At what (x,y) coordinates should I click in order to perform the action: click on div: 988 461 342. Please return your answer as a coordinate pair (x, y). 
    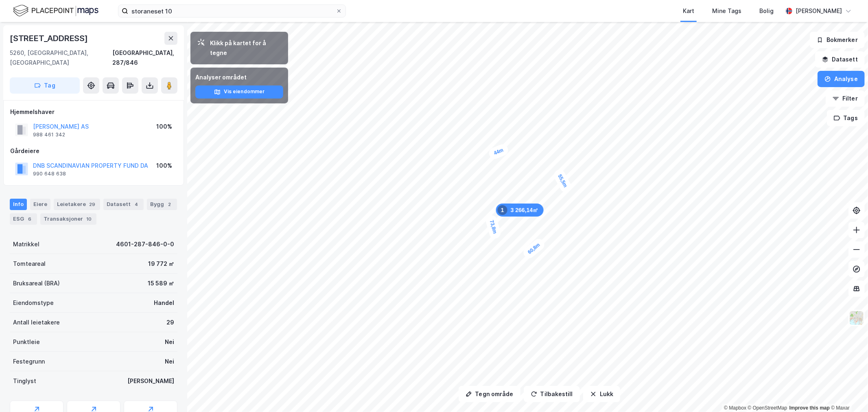
    Looking at the image, I should click on (49, 135).